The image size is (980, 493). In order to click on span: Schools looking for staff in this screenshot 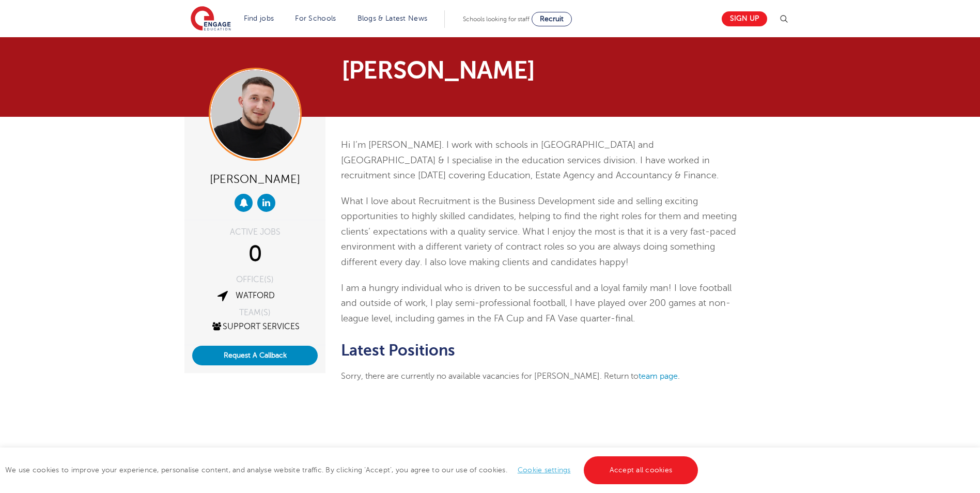, I will do `click(496, 19)`.